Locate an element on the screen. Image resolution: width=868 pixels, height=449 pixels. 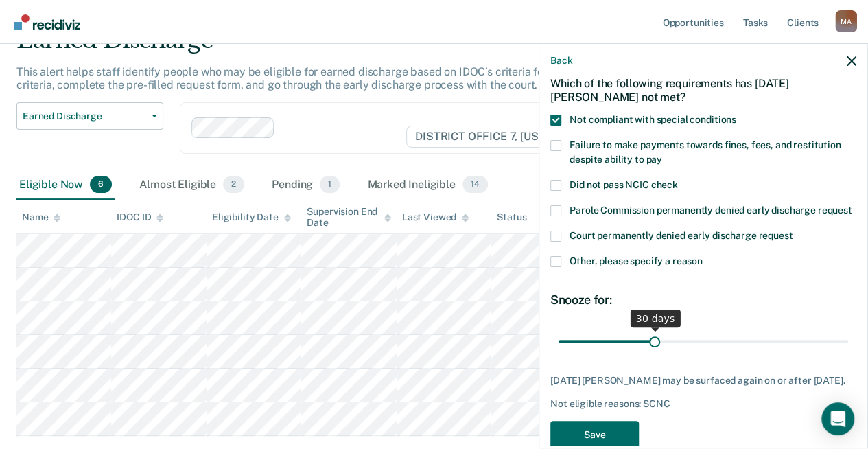
div: Almost Eligible is located at coordinates (192, 186).